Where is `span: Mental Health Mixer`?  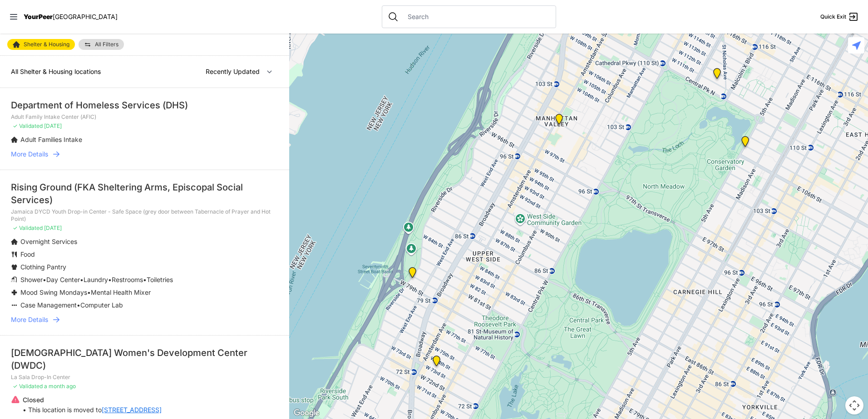 span: Mental Health Mixer is located at coordinates (121, 292).